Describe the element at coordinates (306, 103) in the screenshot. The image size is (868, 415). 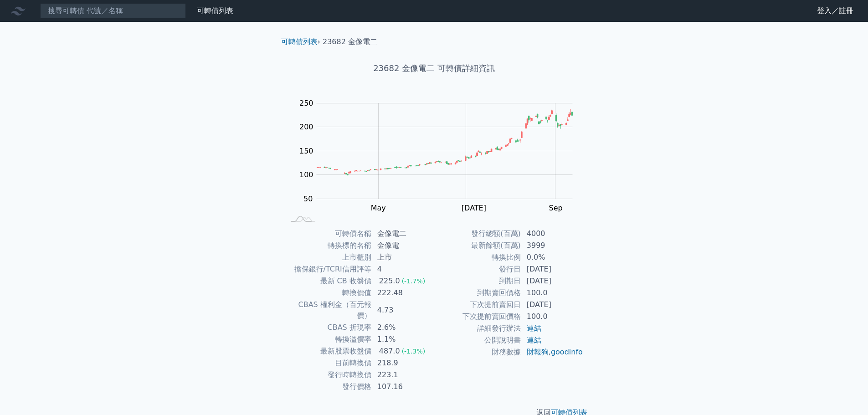
I see `tspan: 250` at that location.